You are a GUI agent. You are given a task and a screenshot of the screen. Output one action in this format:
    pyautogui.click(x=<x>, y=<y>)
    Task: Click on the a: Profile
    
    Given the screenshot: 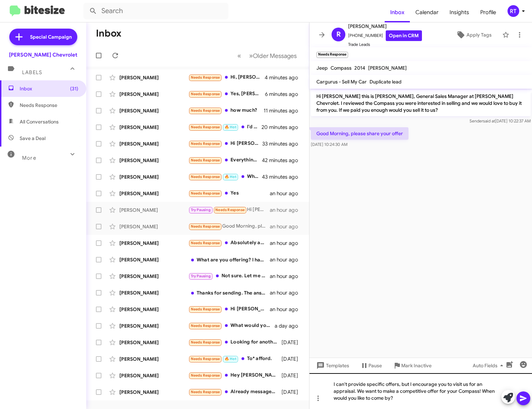 What is the action you would take?
    pyautogui.click(x=488, y=12)
    